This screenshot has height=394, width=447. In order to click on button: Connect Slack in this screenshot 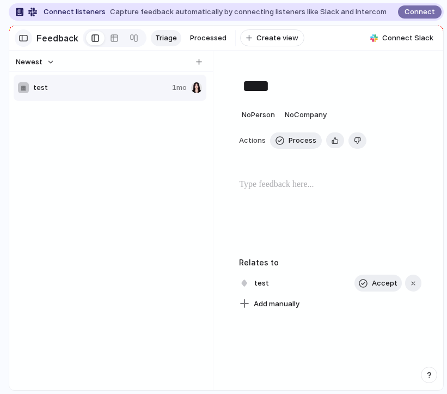, I will do `click(402, 38)`.